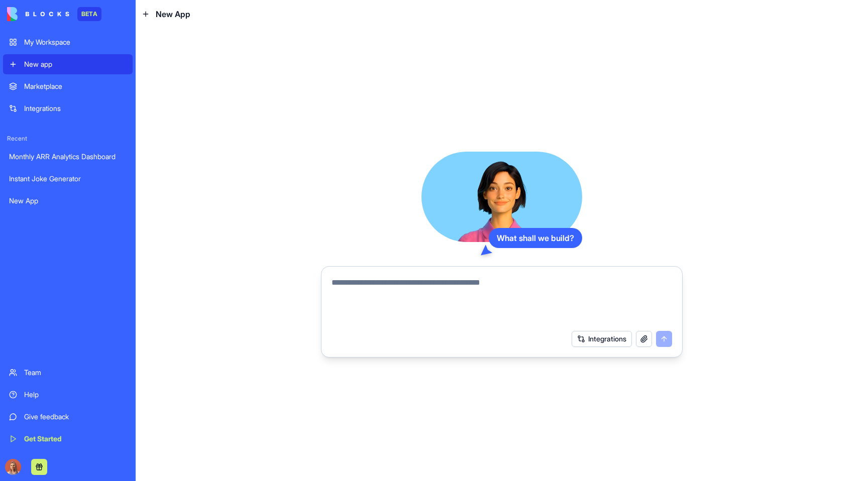  What do you see at coordinates (68, 64) in the screenshot?
I see `a: New app` at bounding box center [68, 64].